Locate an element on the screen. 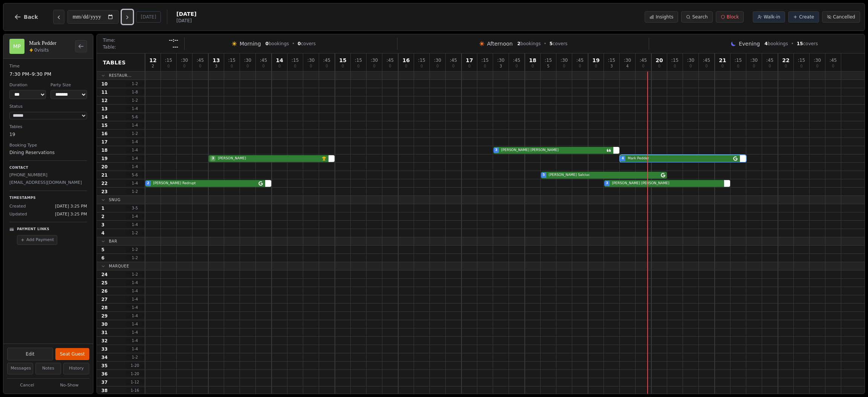 This screenshot has height=397, width=868. button: Seat Guest is located at coordinates (72, 355).